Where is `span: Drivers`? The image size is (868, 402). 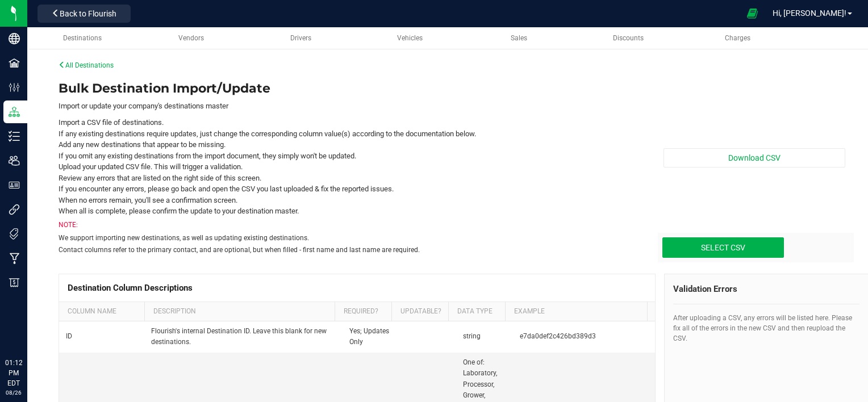
span: Drivers is located at coordinates (301, 38).